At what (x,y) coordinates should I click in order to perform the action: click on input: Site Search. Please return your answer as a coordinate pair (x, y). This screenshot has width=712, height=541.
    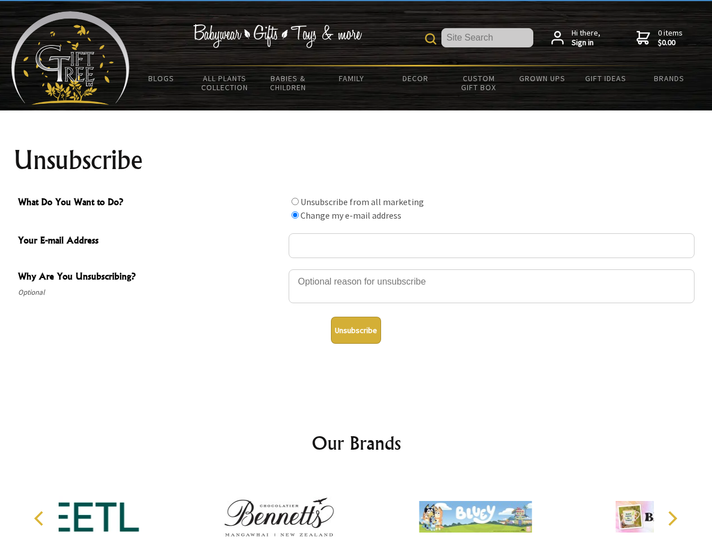
    Looking at the image, I should click on (487, 38).